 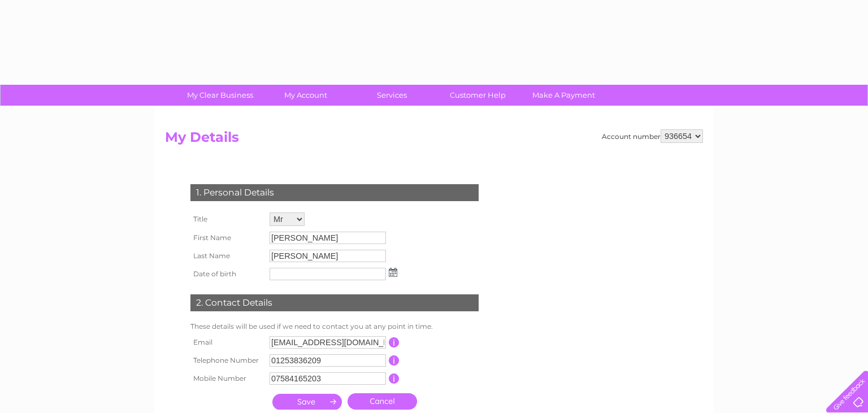 What do you see at coordinates (227, 237) in the screenshot?
I see `th: First Name` at bounding box center [227, 237].